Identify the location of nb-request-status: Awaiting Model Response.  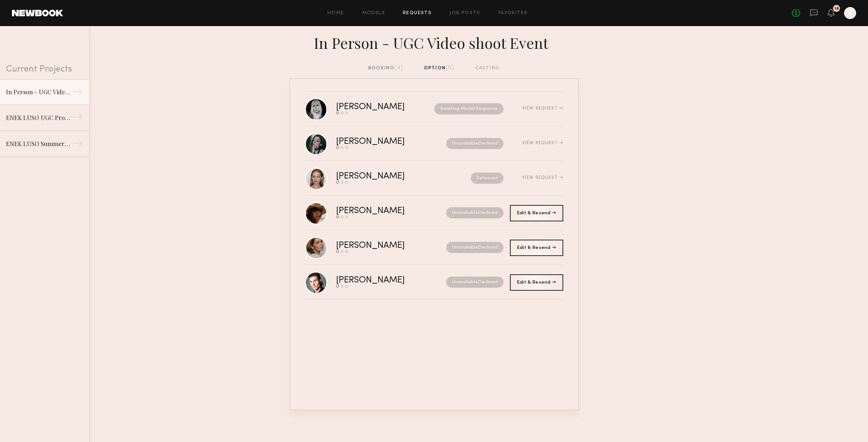
(469, 109).